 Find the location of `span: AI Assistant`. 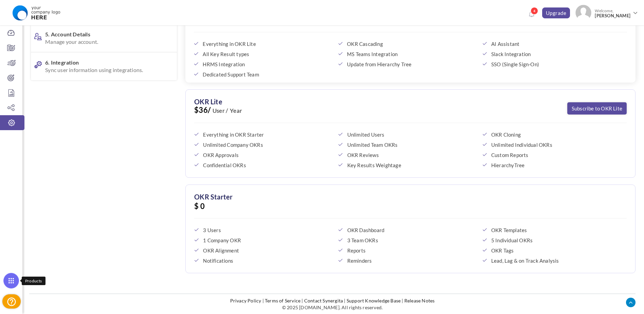

span: AI Assistant is located at coordinates (553, 44).